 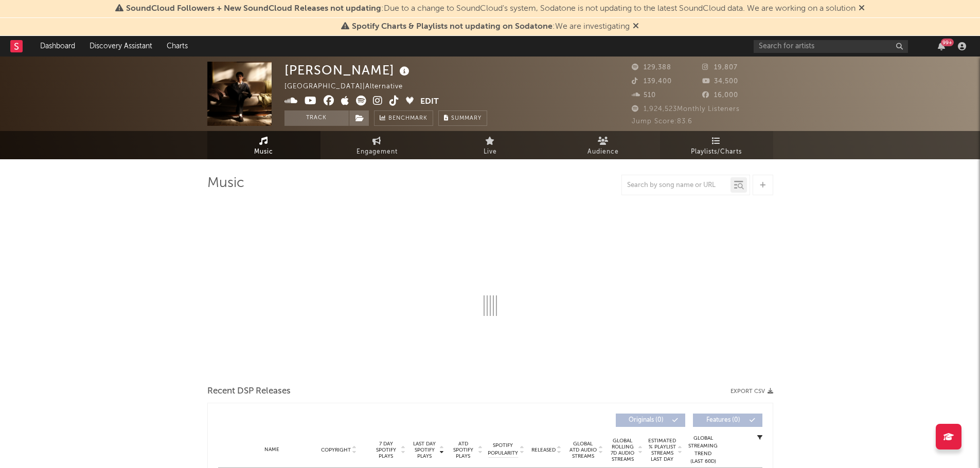 I want to click on a: Live, so click(x=490, y=145).